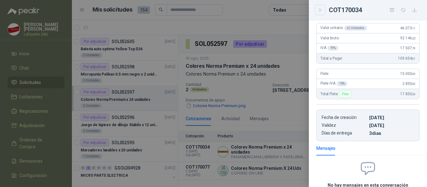 This screenshot has height=187, width=427. Describe the element at coordinates (330, 38) in the screenshot. I see `span: Valor bruto` at that location.